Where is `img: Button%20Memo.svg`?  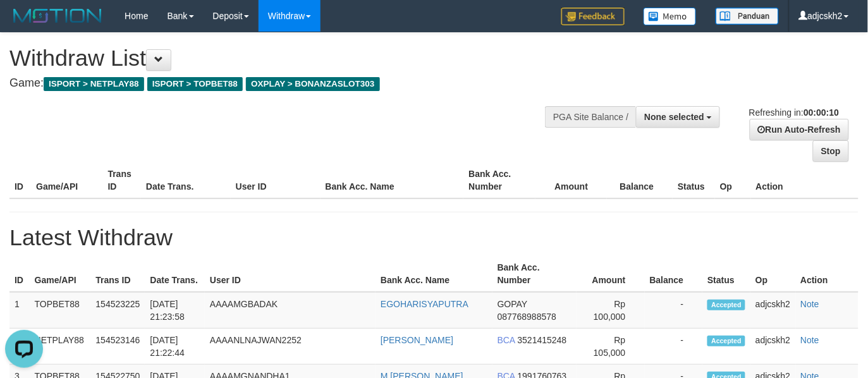
img: Button%20Memo.svg is located at coordinates (670, 17).